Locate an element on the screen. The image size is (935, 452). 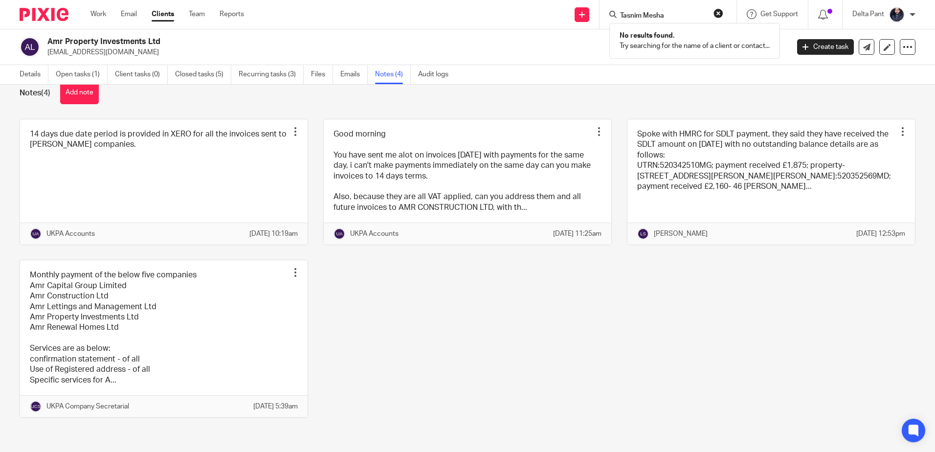
button: Clear is located at coordinates (718, 13).